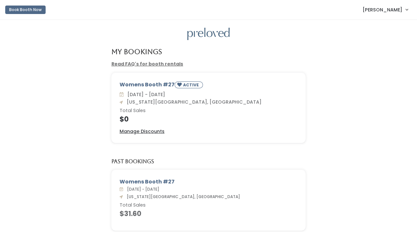  What do you see at coordinates (208, 213) in the screenshot?
I see `h4: $31.60` at bounding box center [208, 213].